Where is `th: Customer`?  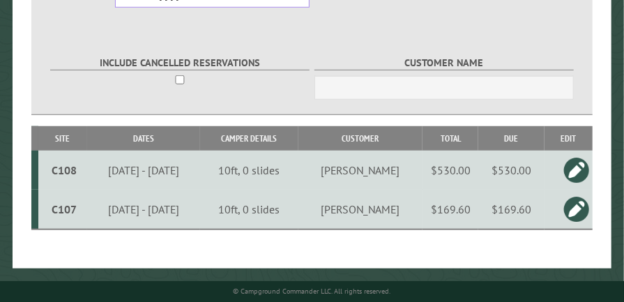
th: Customer is located at coordinates (360, 138).